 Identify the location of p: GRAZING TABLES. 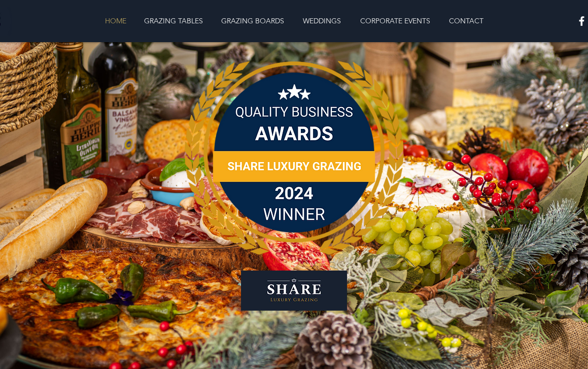
(174, 21).